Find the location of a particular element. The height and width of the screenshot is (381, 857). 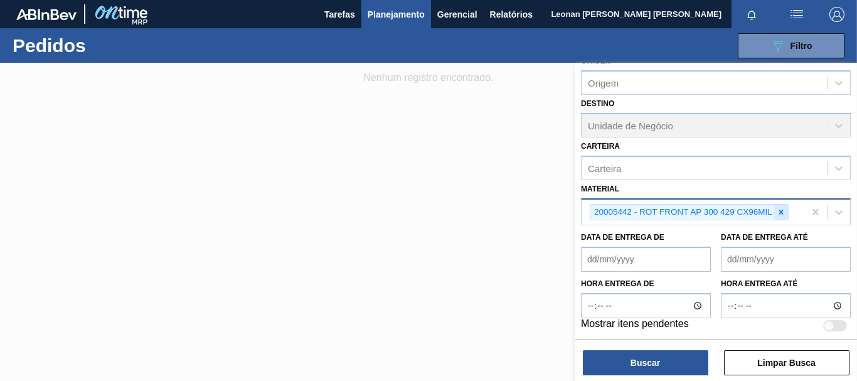

label: Mostrar itens pendentes is located at coordinates (635, 326).